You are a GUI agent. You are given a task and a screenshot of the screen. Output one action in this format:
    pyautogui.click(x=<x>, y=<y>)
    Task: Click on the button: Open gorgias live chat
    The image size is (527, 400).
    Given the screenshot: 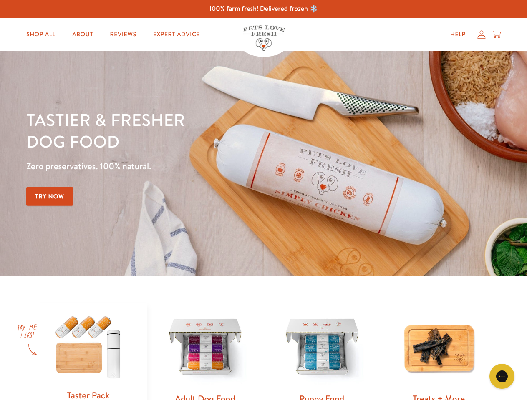 What is the action you would take?
    pyautogui.click(x=17, y=15)
    